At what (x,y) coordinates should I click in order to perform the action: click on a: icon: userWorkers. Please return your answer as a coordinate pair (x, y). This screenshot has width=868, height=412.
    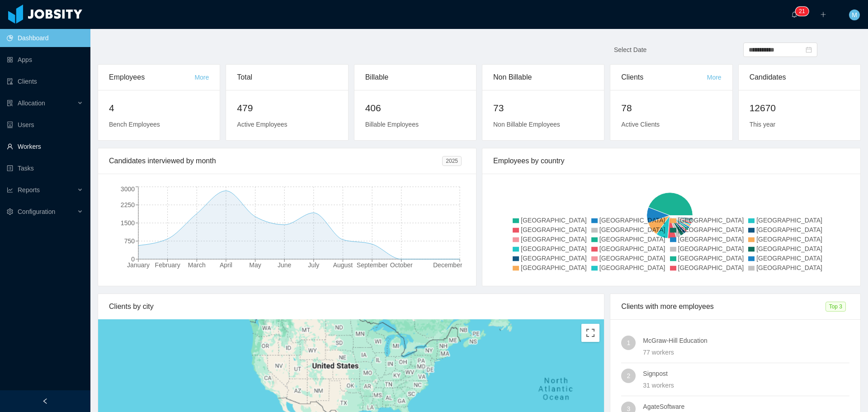
    Looking at the image, I should click on (45, 147).